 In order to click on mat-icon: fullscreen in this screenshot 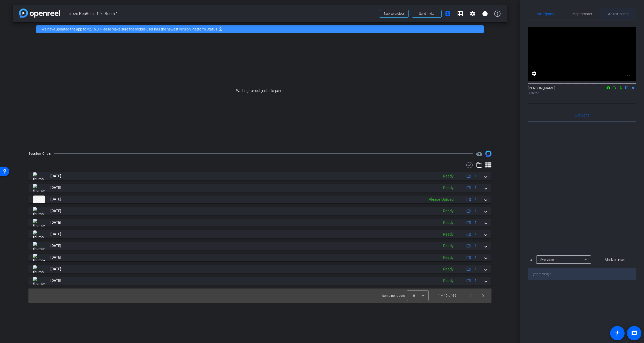, I will do `click(628, 73)`.